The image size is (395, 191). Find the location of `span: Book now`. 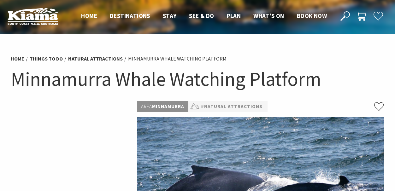

span: Book now is located at coordinates (311, 16).